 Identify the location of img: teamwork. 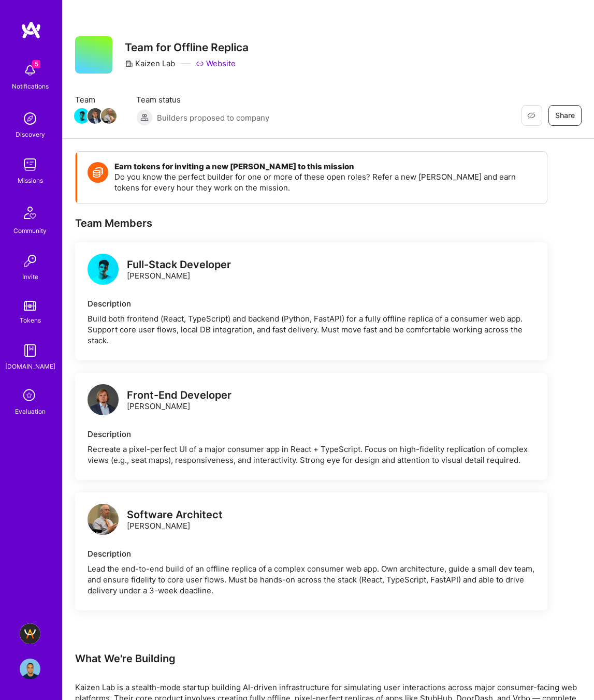
(30, 164).